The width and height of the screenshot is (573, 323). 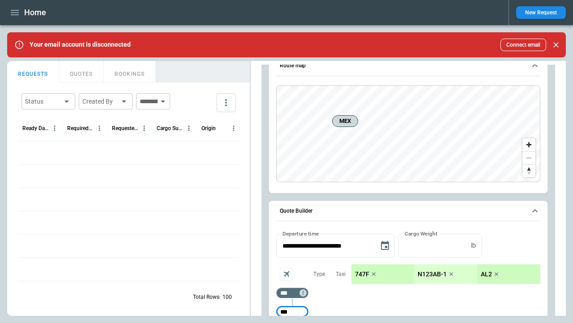 I want to click on p: Your email account is disconnected, so click(x=80, y=44).